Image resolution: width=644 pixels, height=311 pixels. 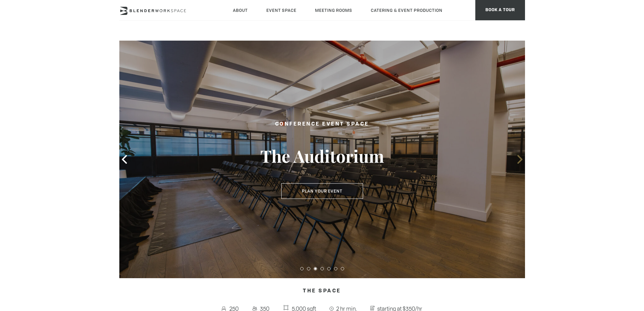 What do you see at coordinates (322, 191) in the screenshot?
I see `button: Plan Your Event` at bounding box center [322, 191].